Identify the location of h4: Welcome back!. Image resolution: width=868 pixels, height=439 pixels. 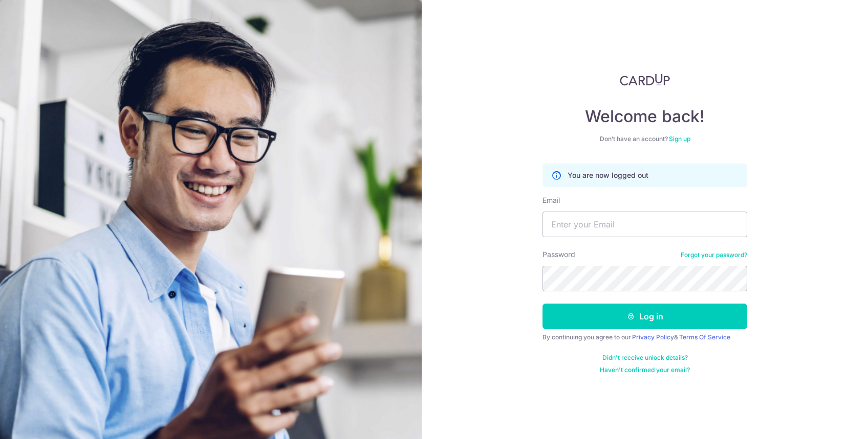
(645, 117).